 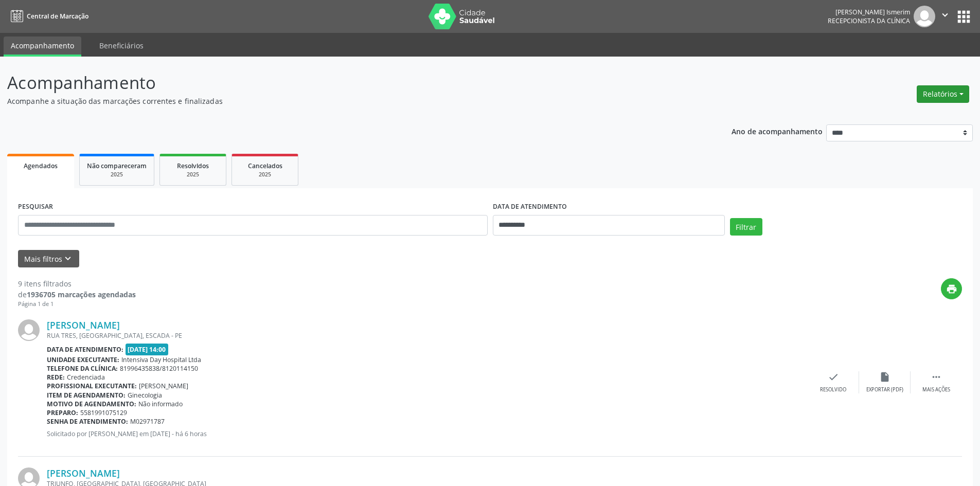 I want to click on i: keyboard_arrow_down, so click(x=68, y=259).